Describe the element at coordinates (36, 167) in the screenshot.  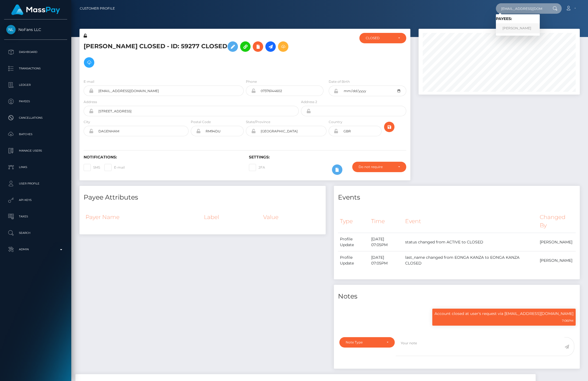
I see `a: Links` at that location.